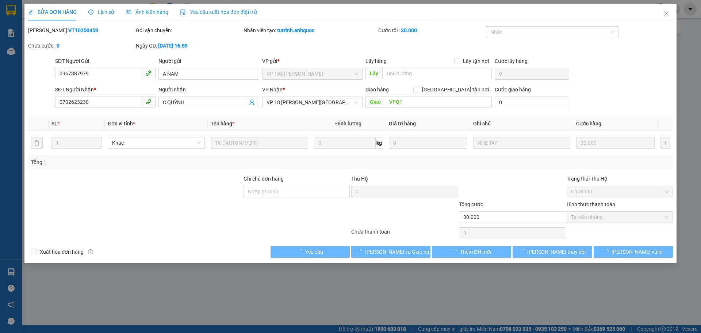  I want to click on span: Xuất hóa đơn hàng, so click(62, 251).